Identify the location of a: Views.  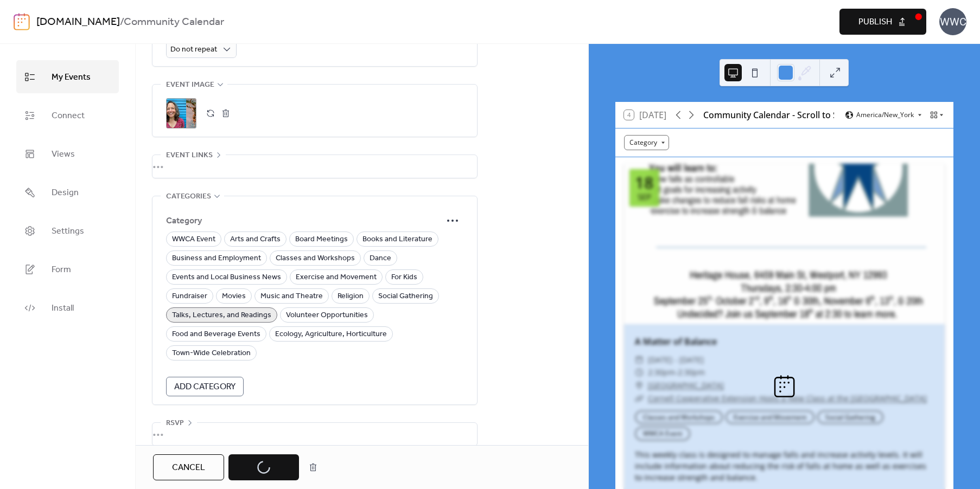
(67, 153).